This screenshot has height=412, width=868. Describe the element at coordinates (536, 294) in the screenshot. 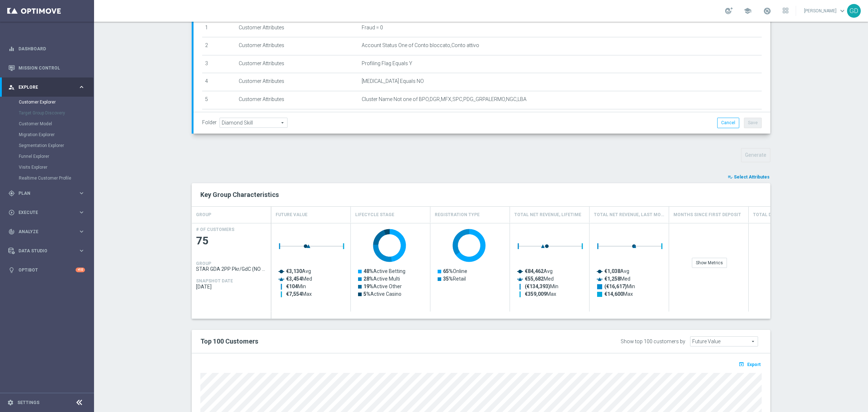

I see `tspan: €359,009` at that location.